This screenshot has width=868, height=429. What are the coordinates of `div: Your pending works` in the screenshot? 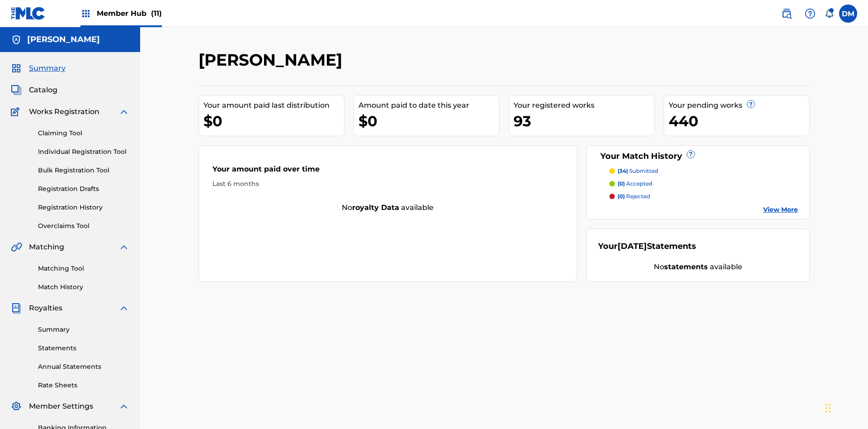 It's located at (738, 105).